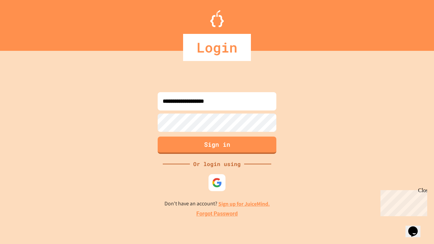 The height and width of the screenshot is (244, 434). Describe the element at coordinates (217, 145) in the screenshot. I see `button: Sign in` at that location.